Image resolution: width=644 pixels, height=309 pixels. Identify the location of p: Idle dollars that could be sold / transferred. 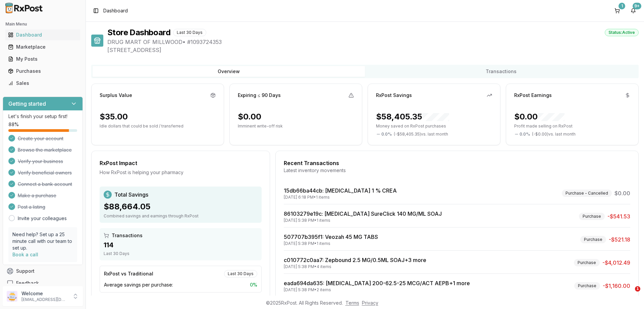
(158, 126).